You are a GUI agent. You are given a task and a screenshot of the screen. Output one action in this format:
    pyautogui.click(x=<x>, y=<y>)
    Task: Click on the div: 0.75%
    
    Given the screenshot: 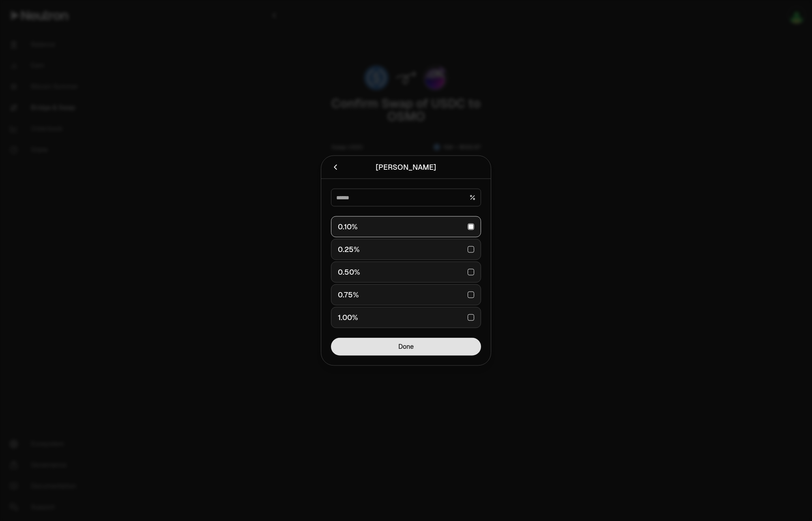 What is the action you would take?
    pyautogui.click(x=349, y=295)
    